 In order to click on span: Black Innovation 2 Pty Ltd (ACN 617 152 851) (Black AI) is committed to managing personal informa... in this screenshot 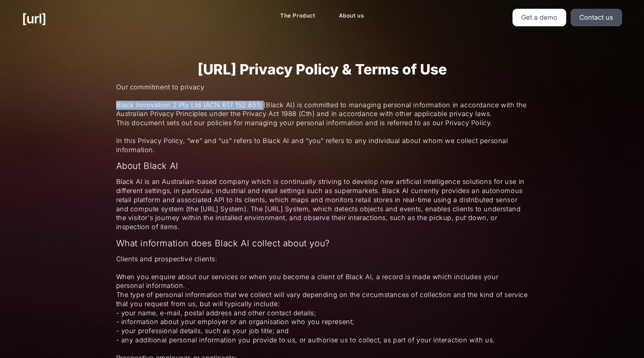, I will do `click(322, 114)`.